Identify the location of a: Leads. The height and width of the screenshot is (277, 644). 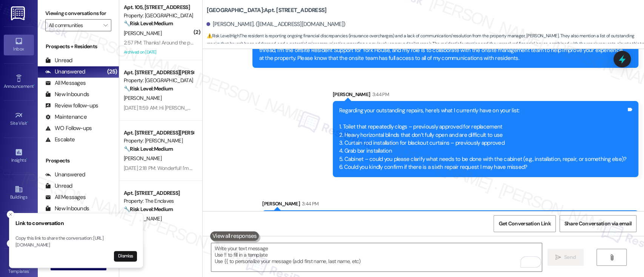
(19, 230).